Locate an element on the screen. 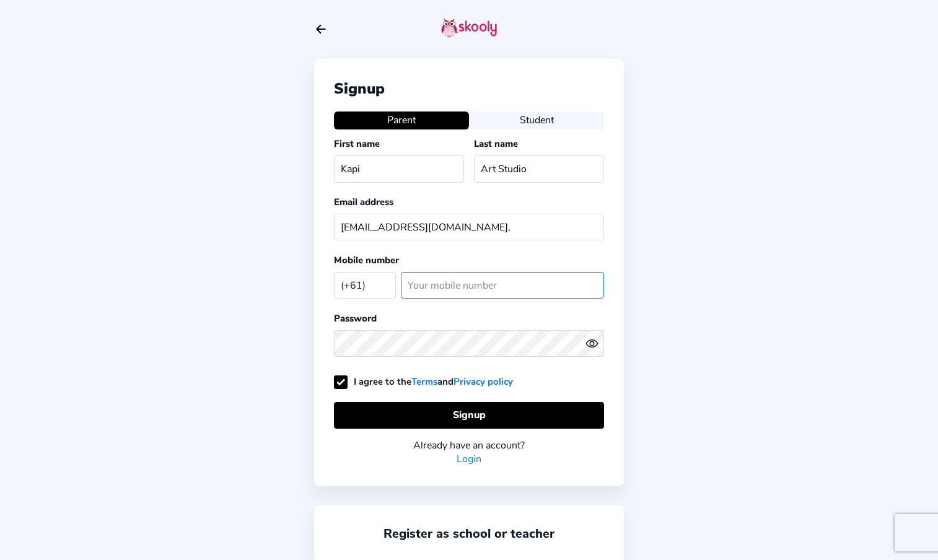 This screenshot has width=938, height=560. label: I agree to the and is located at coordinates (423, 381).